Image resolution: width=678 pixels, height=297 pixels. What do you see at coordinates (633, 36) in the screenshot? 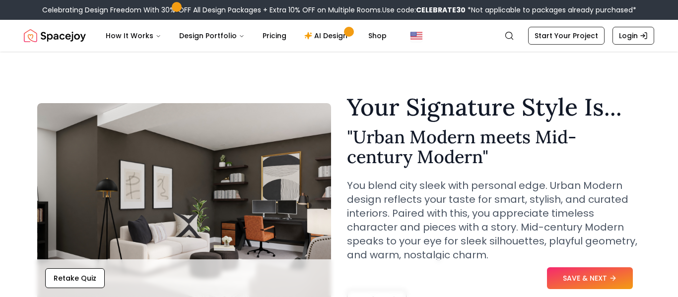
I see `a: Login` at bounding box center [633, 36].